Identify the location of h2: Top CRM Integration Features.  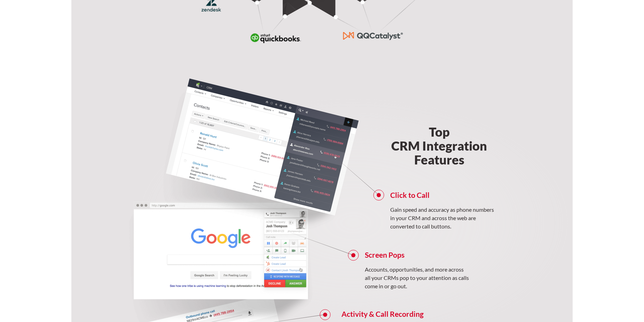
(439, 145).